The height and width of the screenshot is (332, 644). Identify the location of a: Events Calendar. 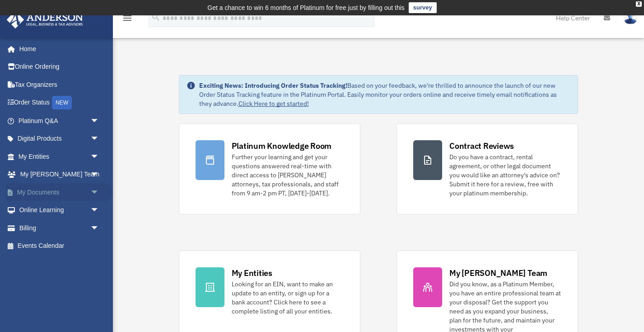
(60, 246).